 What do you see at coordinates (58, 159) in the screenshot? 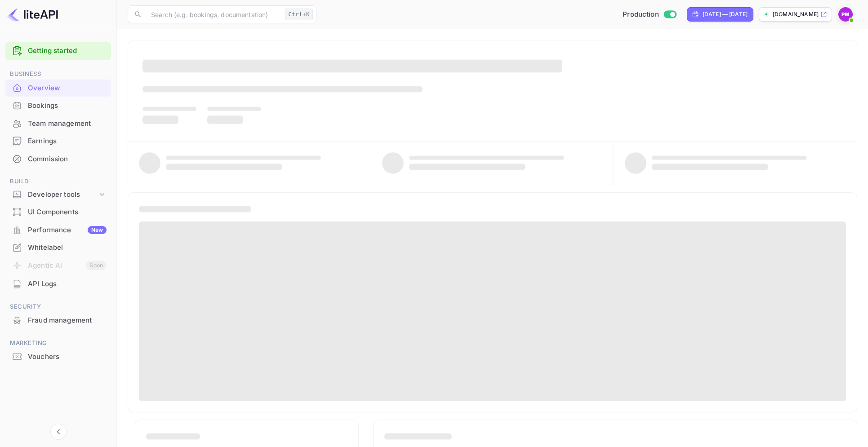
I see `a: Commission` at bounding box center [58, 159].